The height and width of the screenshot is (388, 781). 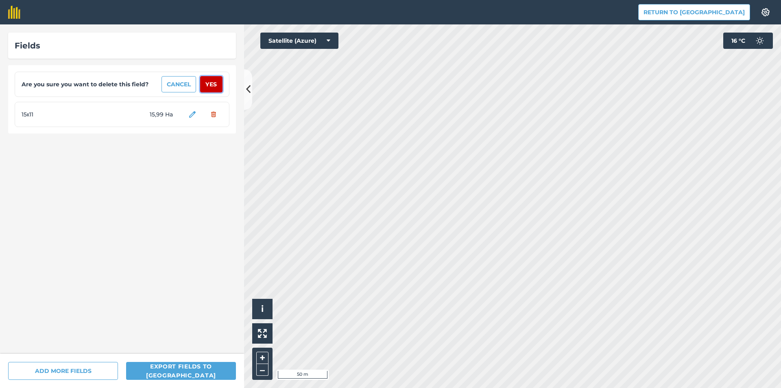 I want to click on button: ADD MORE FIELDS, so click(x=63, y=371).